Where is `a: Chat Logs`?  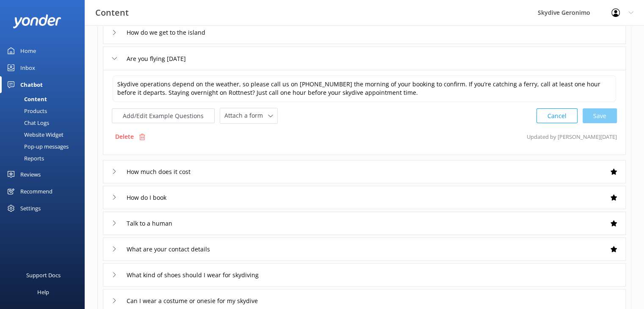
a: Chat Logs is located at coordinates (45, 123).